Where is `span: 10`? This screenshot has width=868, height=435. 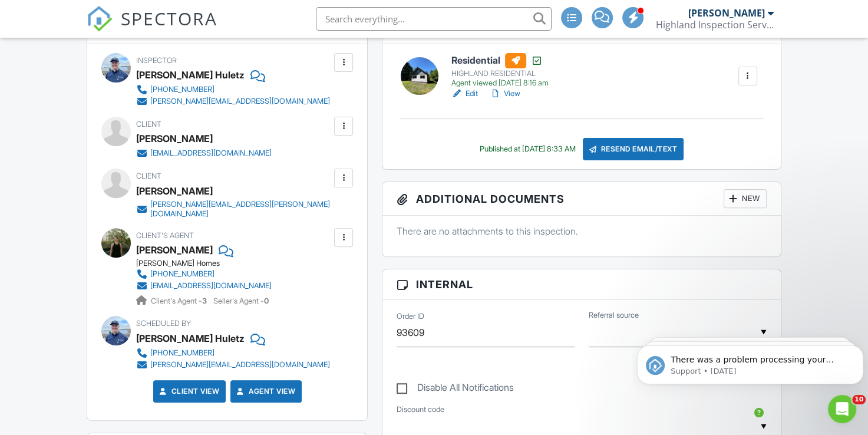
span: 10 is located at coordinates (859, 400).